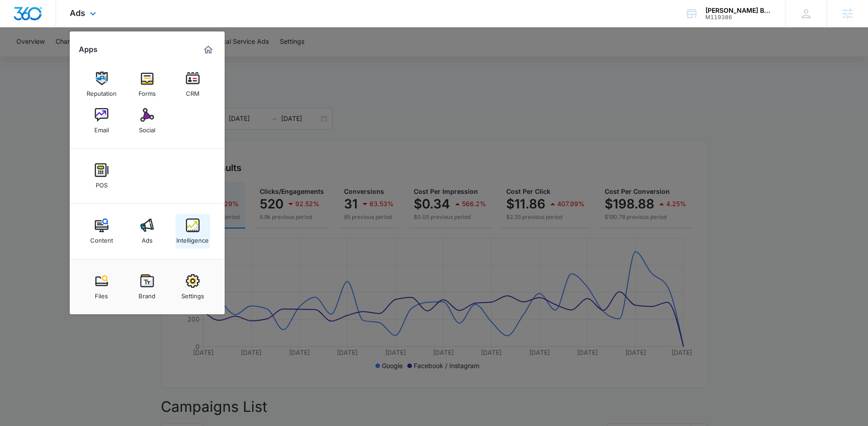 The image size is (868, 426). I want to click on div: Settings, so click(193, 294).